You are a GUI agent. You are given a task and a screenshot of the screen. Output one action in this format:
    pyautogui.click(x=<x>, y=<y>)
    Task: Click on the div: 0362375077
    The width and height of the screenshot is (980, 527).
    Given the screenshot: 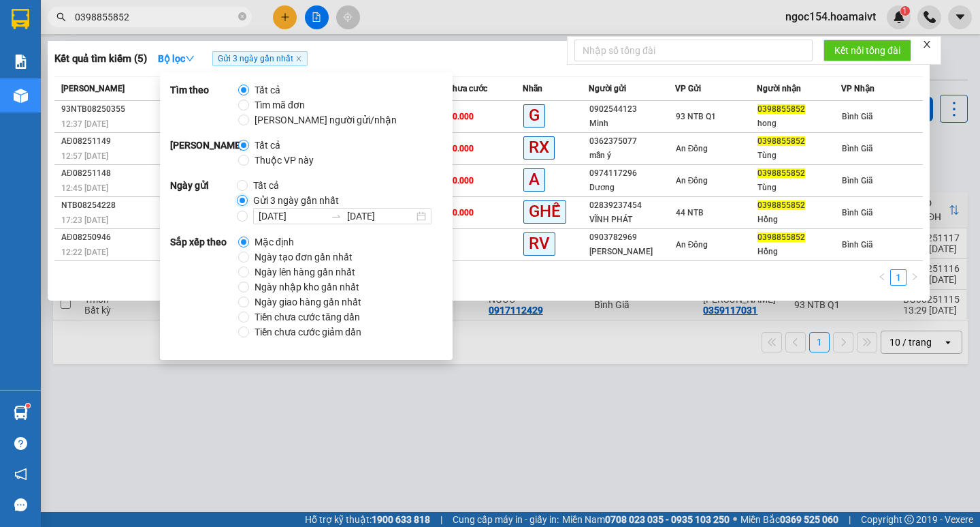 What is the action you would take?
    pyautogui.click(x=632, y=141)
    